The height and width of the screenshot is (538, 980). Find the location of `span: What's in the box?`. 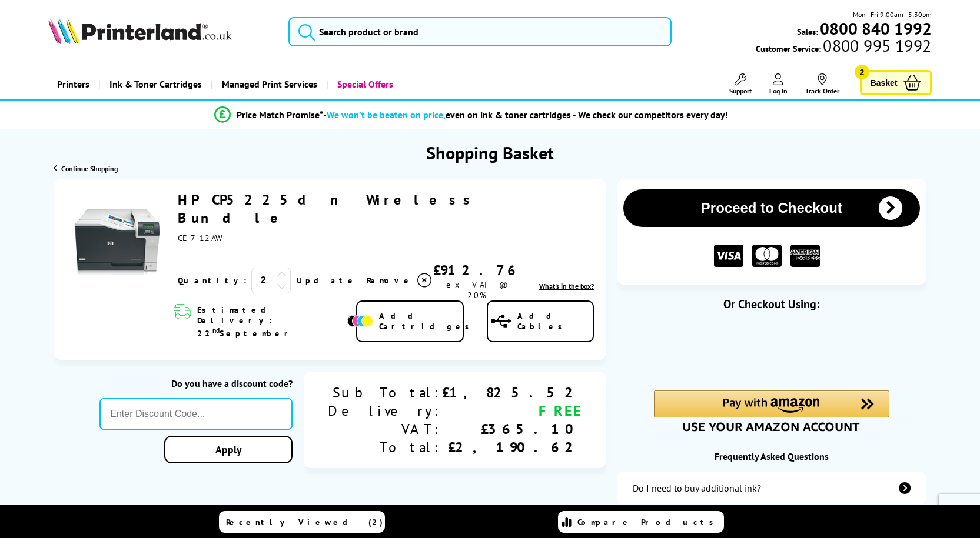

span: What's in the box? is located at coordinates (566, 286).